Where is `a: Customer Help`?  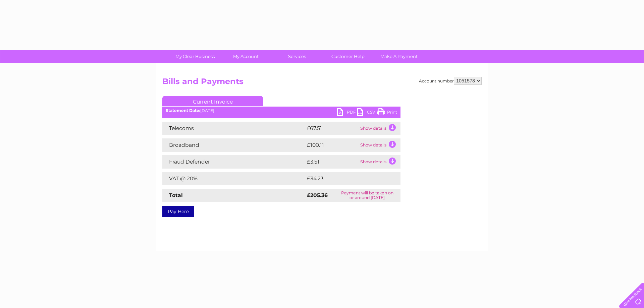
a: Customer Help is located at coordinates (348, 56).